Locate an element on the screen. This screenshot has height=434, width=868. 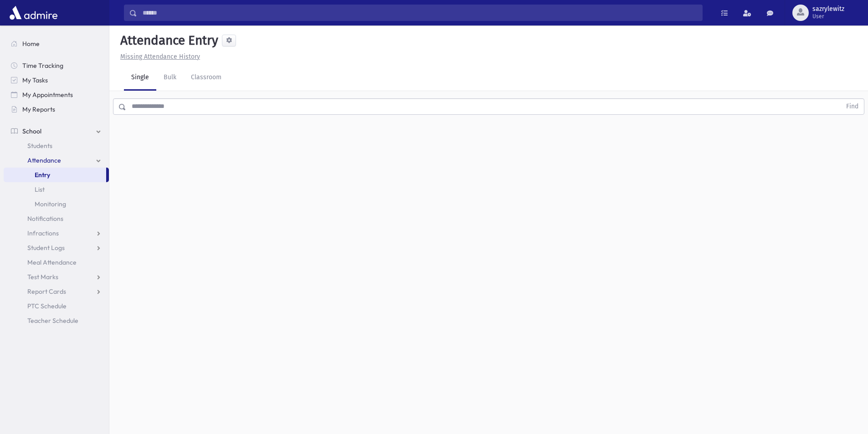
a: Time Tracking is located at coordinates (56, 66).